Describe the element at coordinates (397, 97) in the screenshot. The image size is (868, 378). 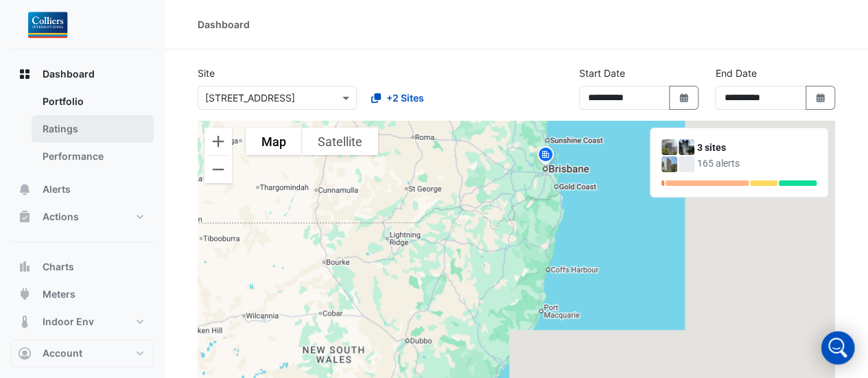
I see `button: +2 Sites` at that location.